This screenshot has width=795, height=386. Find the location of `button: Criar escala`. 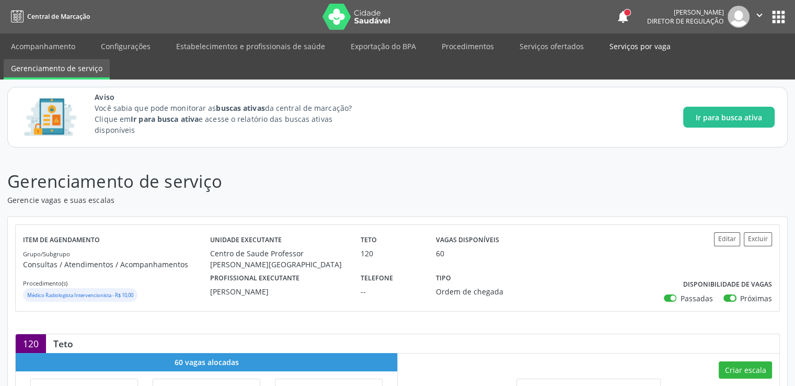

button: Criar escala is located at coordinates (745, 370).